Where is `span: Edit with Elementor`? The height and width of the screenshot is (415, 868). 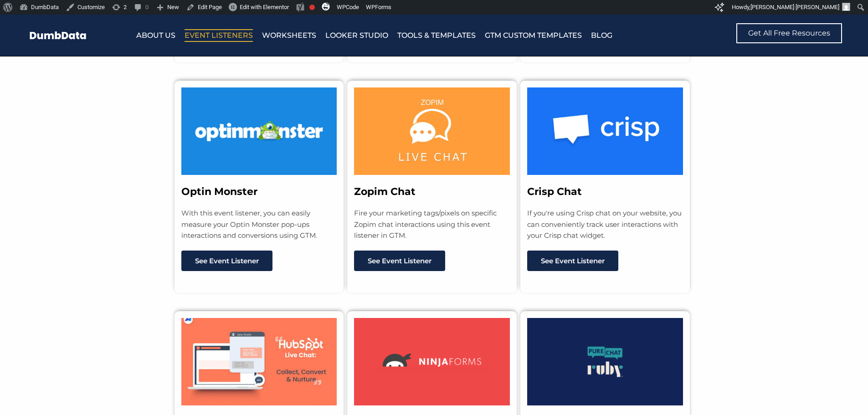
span: Edit with Elementor is located at coordinates (264, 7).